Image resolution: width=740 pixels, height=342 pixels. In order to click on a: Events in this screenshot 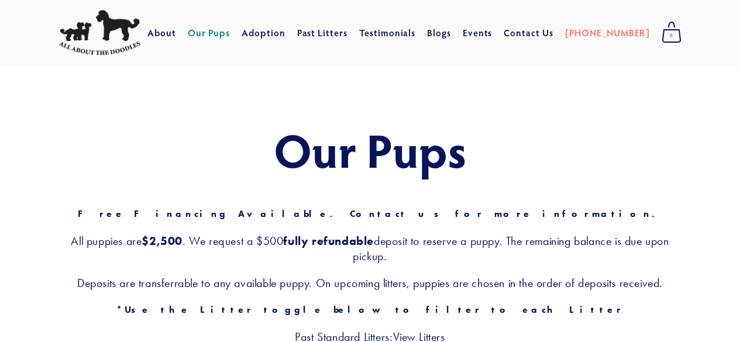, I will do `click(478, 33)`.